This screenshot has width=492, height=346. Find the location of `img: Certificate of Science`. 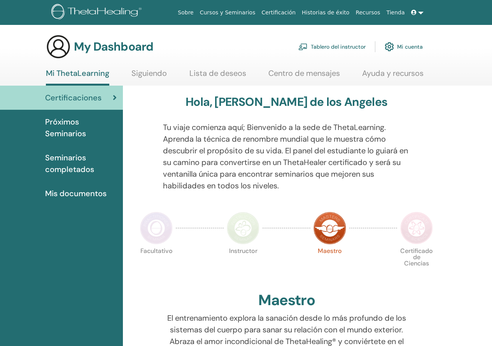

img: Certificate of Science is located at coordinates (416, 228).